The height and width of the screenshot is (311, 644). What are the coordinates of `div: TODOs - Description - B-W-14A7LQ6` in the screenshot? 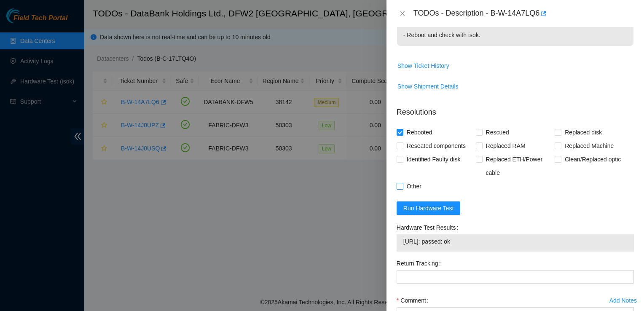 It's located at (523, 14).